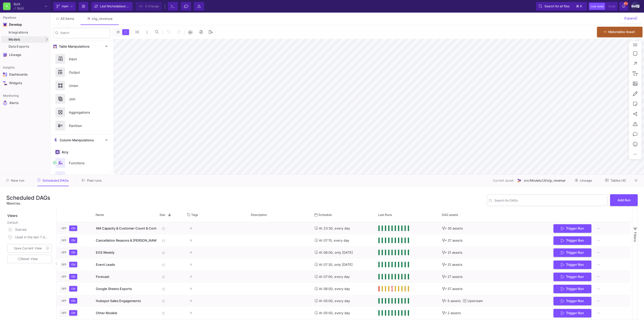  Describe the element at coordinates (7, 6) in the screenshot. I see `div: B` at that location.